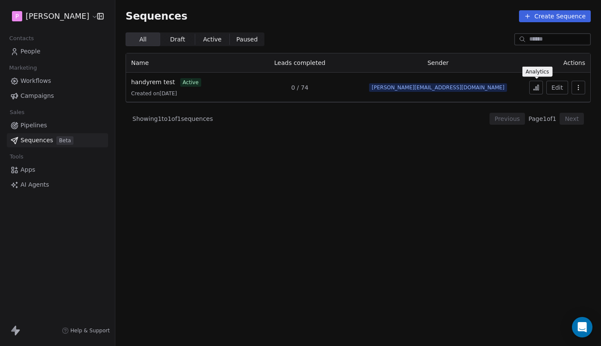  What do you see at coordinates (35, 184) in the screenshot?
I see `span: AI Agents` at bounding box center [35, 184].